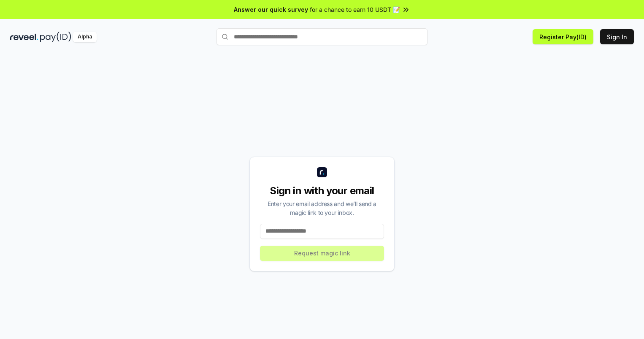 This screenshot has width=644, height=339. Describe the element at coordinates (617, 37) in the screenshot. I see `button: Sign In` at that location.